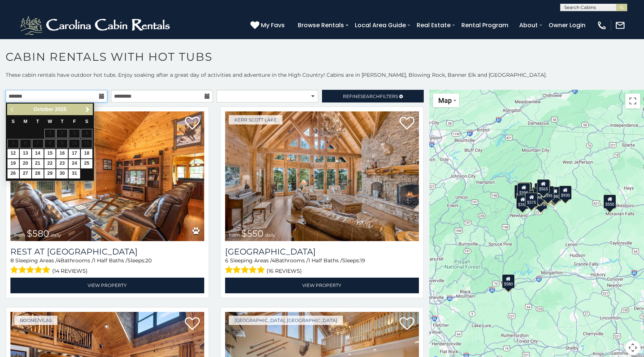  Describe the element at coordinates (74, 174) in the screenshot. I see `a: 31` at that location.